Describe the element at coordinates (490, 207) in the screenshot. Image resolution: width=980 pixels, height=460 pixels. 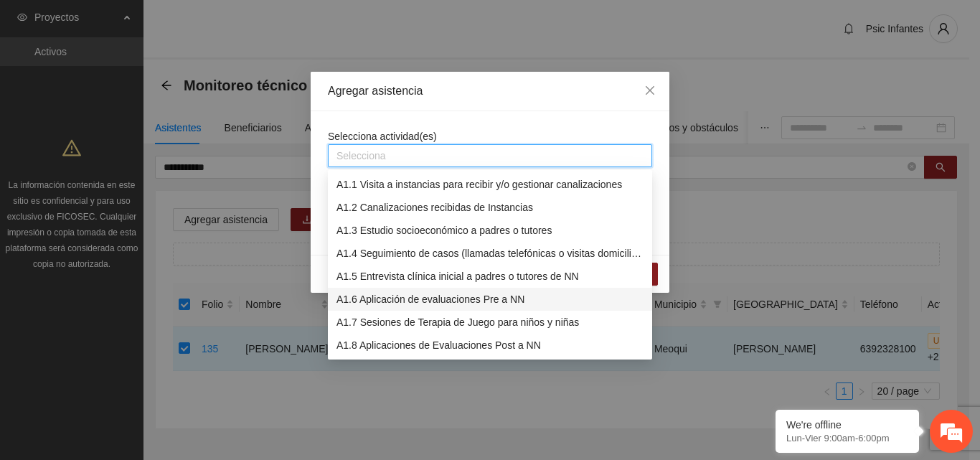
I see `div: A1.2 Canalizaciones recibidas de Instancias` at that location.